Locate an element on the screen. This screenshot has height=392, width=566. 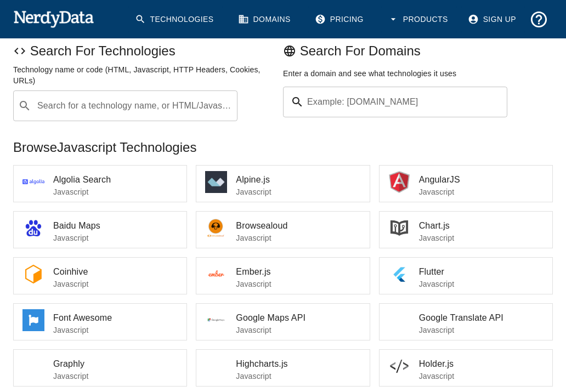
a: Technologies is located at coordinates (175, 19).